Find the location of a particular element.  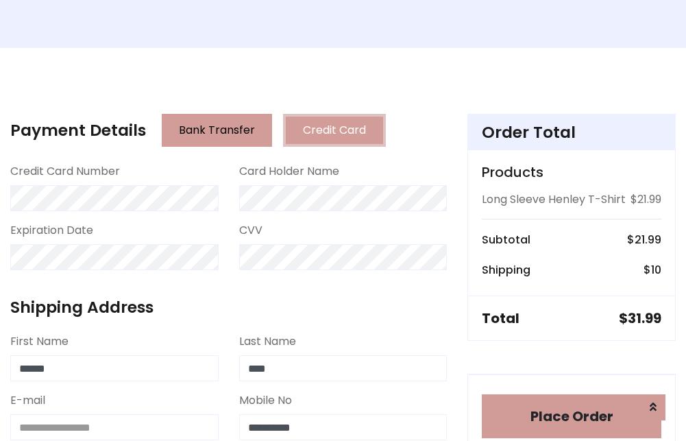

span: 31.99 is located at coordinates (645, 318).